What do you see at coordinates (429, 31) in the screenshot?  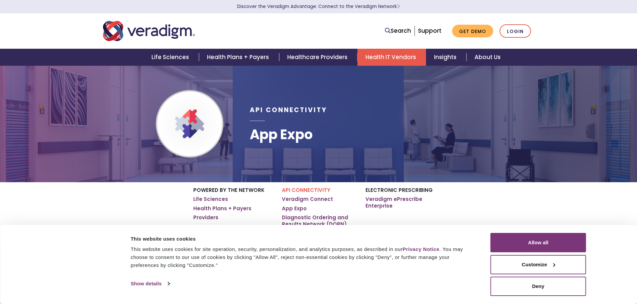 I see `a: Support` at bounding box center [429, 31].